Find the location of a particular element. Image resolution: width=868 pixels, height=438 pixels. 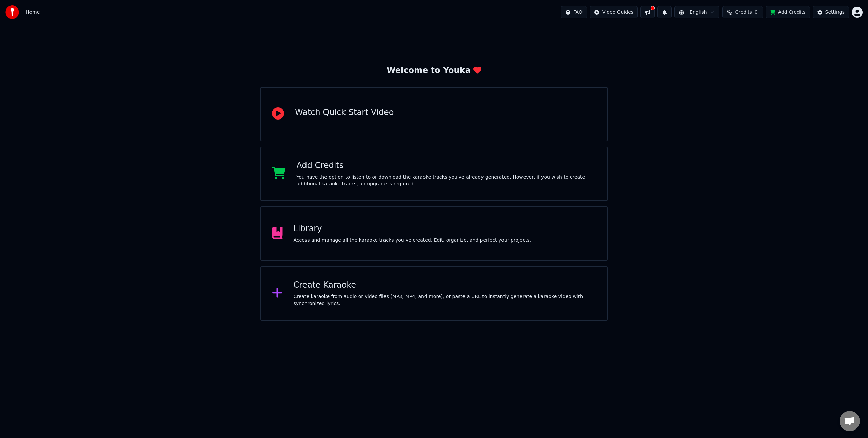

div: You have the option to listen to or download the karaoke tracks you've already generated. However... is located at coordinates (447, 180).